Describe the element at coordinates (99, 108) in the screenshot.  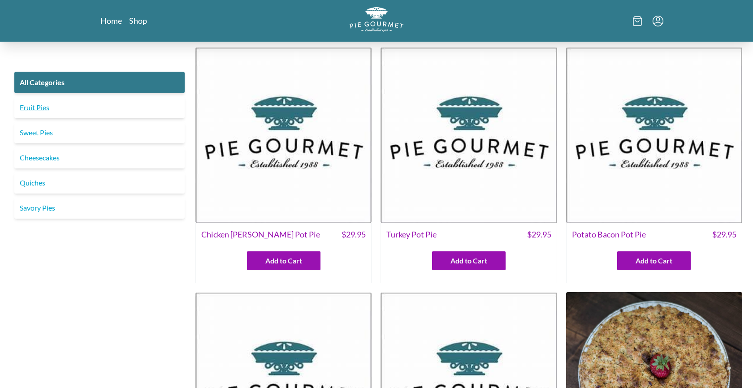
I see `a: Fruit Pies` at that location.